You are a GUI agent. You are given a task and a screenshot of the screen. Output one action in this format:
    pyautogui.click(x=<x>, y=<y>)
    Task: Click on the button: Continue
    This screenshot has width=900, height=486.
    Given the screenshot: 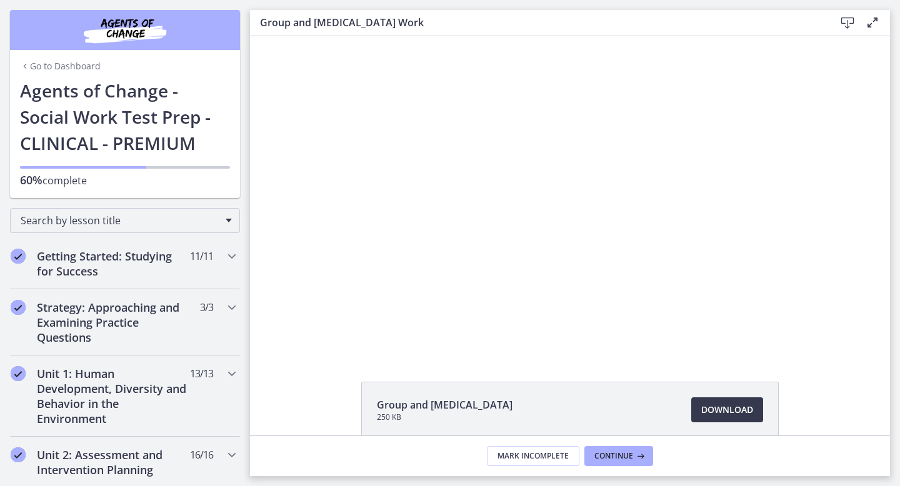 What is the action you would take?
    pyautogui.click(x=619, y=456)
    